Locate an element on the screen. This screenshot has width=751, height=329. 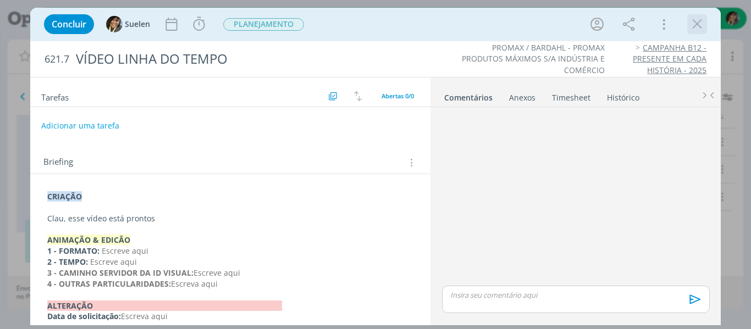
strong: ALTERAÇÃO is located at coordinates (164, 306).